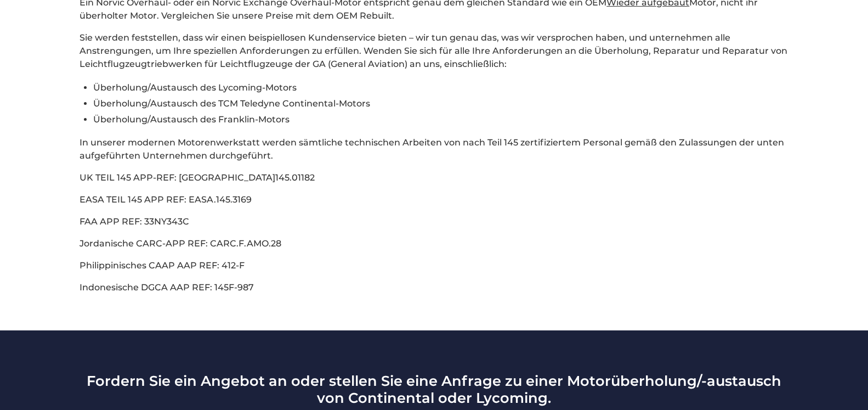  I want to click on span: In unserer modernen Motorenwerkstatt werden sämtliche technischen Arbeiten von nach Teil 145 zert..., so click(432, 149).